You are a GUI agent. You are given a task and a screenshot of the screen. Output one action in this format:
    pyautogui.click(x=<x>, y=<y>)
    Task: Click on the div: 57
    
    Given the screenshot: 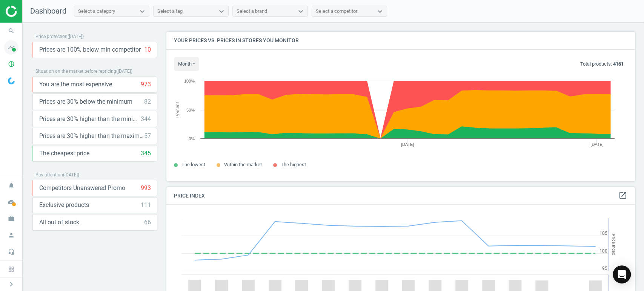 What is the action you would take?
    pyautogui.click(x=148, y=136)
    